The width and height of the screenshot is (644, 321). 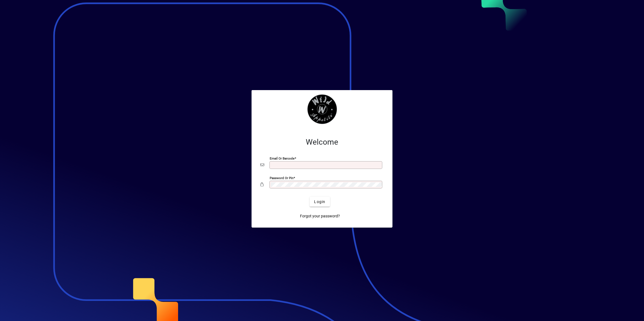 What do you see at coordinates (320, 216) in the screenshot?
I see `a: Forgot your password?` at bounding box center [320, 216].